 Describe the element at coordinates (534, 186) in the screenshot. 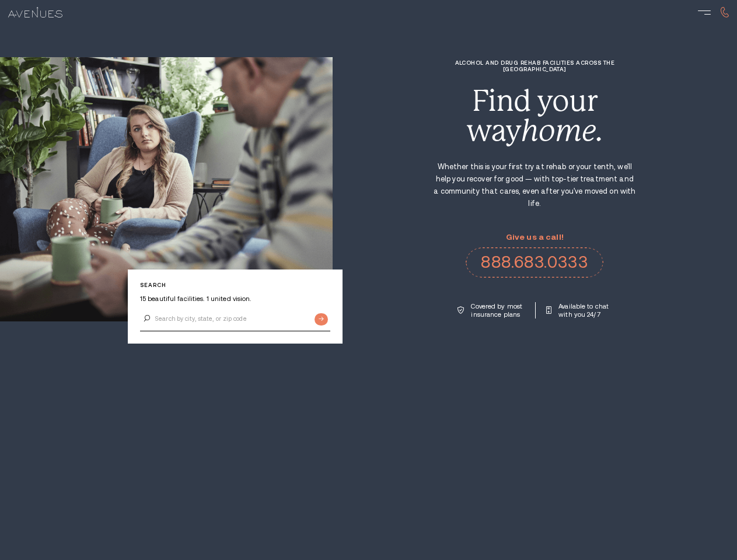

I see `p: Whether this is your first try at rehab or your tenth, we'll help you recover for good — with top...` at that location.